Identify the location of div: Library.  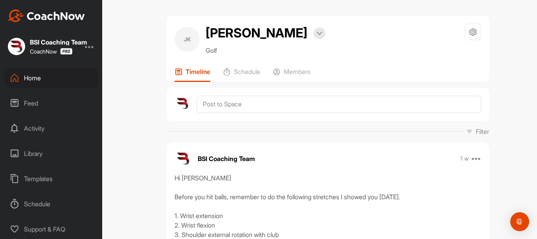
(51, 153).